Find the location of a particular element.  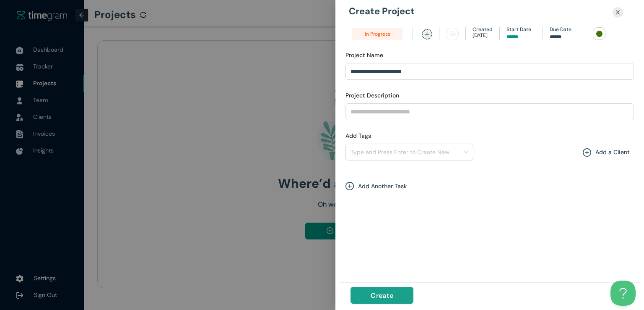

span: In Progress is located at coordinates (377, 34).